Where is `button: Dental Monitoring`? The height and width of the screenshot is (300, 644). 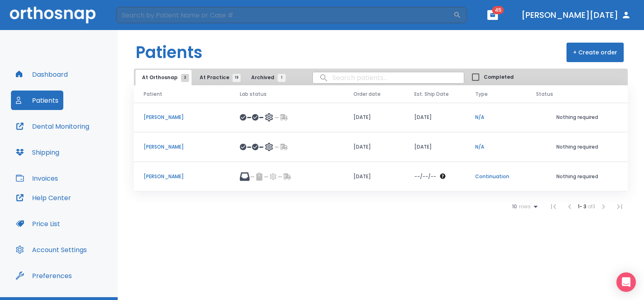 button: Dental Monitoring is located at coordinates (52, 126).